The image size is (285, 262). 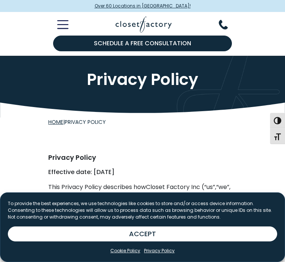 What do you see at coordinates (143, 211) in the screenshot?
I see `p: To provide the best experiences, we use technologies like cookies to store and/or access device i...` at bounding box center [143, 211].